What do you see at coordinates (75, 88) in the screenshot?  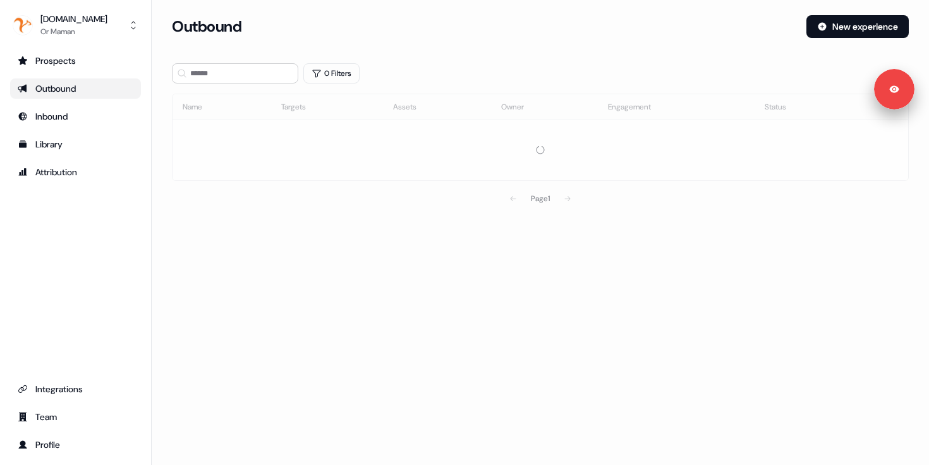 I see `a: Go to outbound experience` at bounding box center [75, 88].